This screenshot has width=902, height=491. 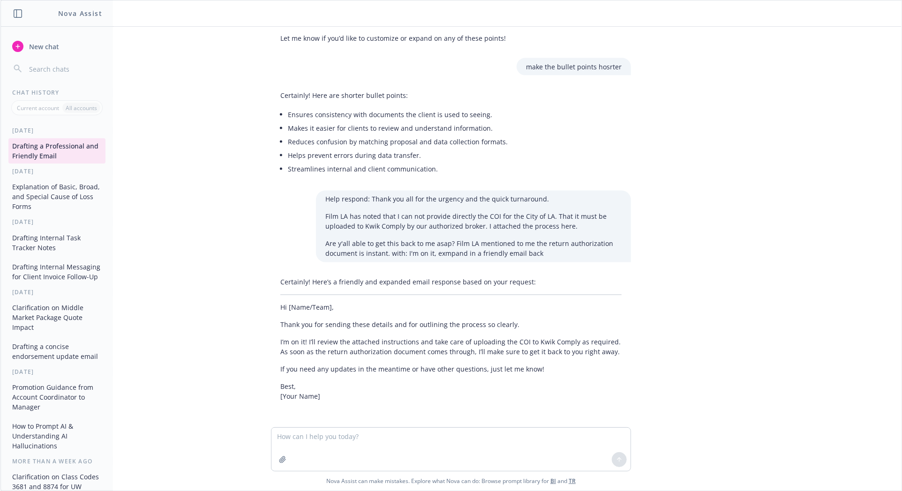 I want to click on p: All accounts, so click(x=81, y=108).